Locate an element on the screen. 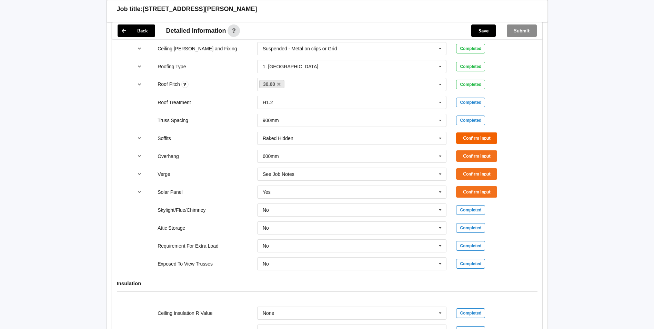 Image resolution: width=654 pixels, height=329 pixels. label: Soffits is located at coordinates (164, 138).